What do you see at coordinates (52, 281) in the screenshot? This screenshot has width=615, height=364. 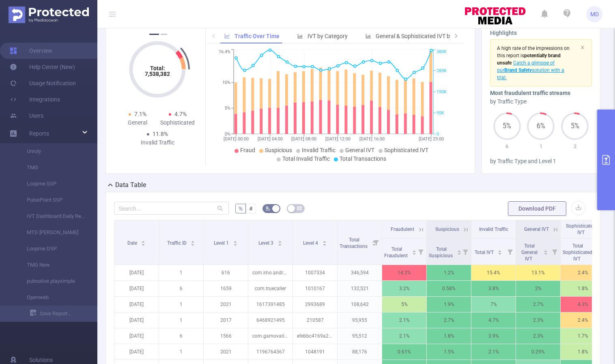 I see `a: pubnative playsimple` at bounding box center [52, 281].